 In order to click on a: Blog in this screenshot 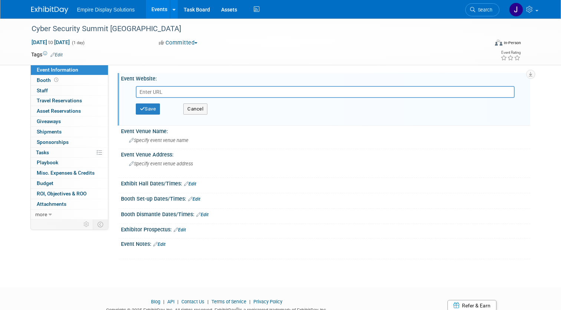, I will do `click(155, 301)`.